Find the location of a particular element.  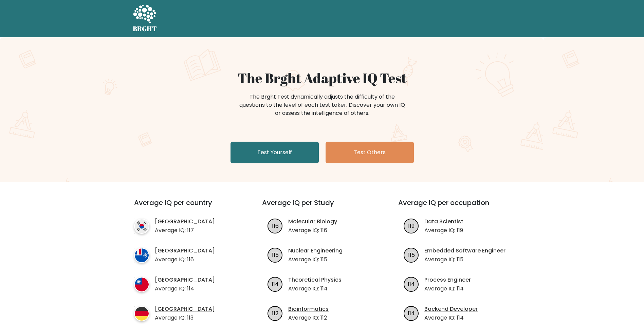

a: Test Others is located at coordinates (370, 153).